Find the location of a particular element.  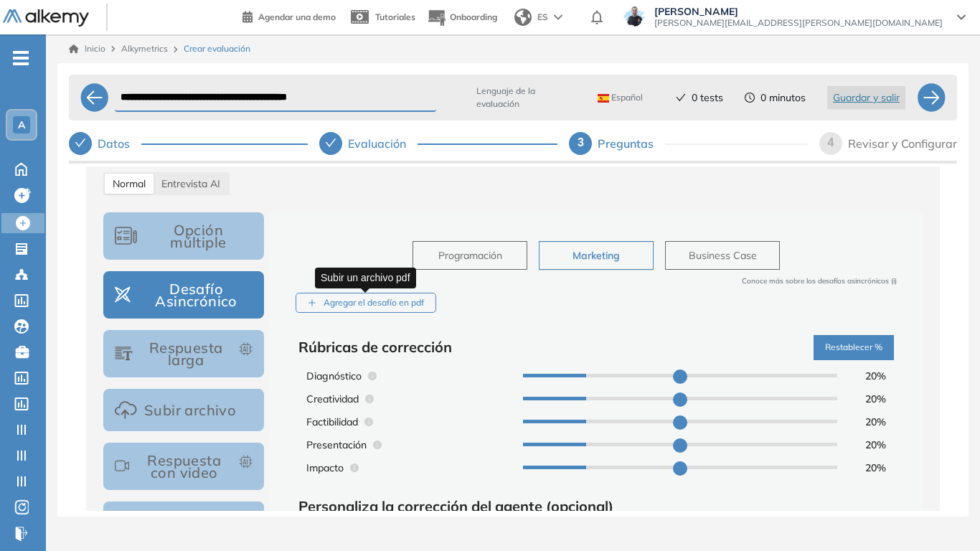

button: Subir archivo is located at coordinates (183, 410).